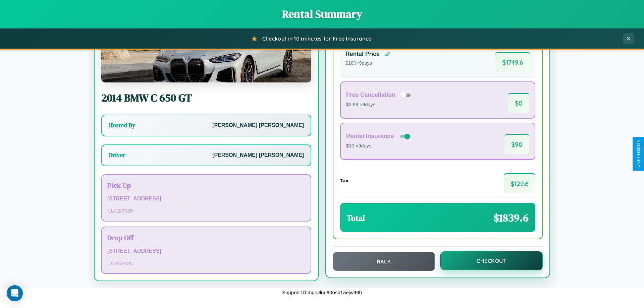  What do you see at coordinates (15, 294) in the screenshot?
I see `div: Open Intercom Messenger` at bounding box center [15, 294].